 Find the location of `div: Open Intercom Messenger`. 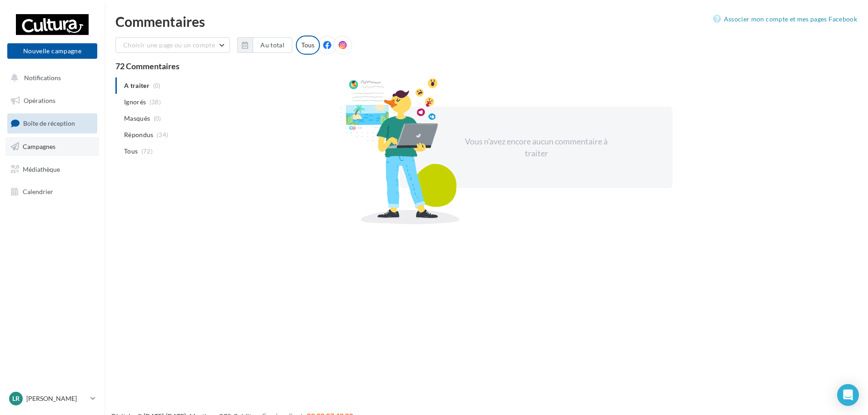

div: Open Intercom Messenger is located at coordinates (848, 394).